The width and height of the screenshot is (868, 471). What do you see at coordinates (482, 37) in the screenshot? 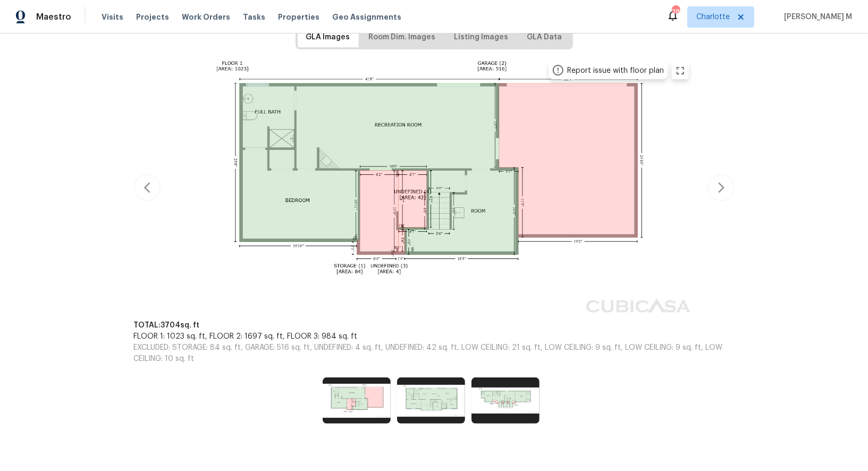
I see `button: Listing Images` at bounding box center [482, 37].